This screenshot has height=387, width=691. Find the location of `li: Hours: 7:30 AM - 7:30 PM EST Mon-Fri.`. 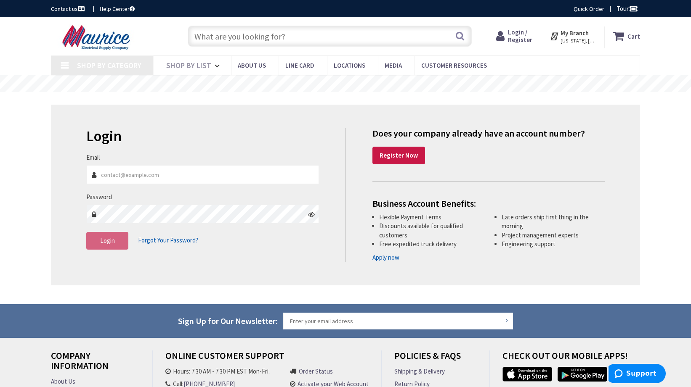

li: Hours: 7:30 AM - 7:30 PM EST Mon-Fri. is located at coordinates (223, 371).